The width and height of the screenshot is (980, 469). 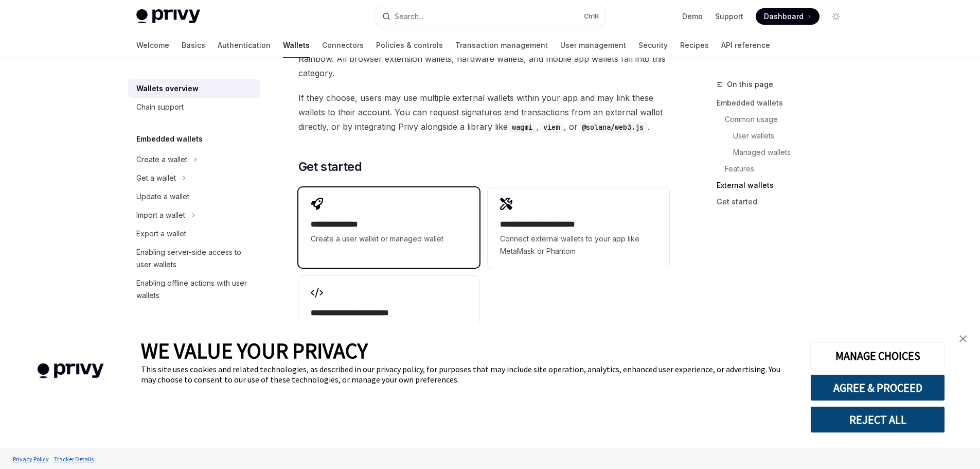 I want to click on span: Create a user wallet or managed wallet, so click(x=389, y=238).